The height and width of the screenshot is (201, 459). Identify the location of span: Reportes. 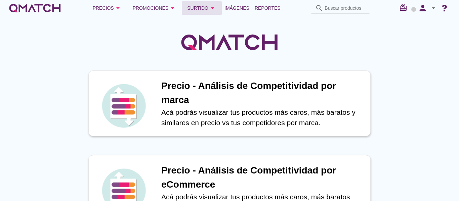
(267, 8).